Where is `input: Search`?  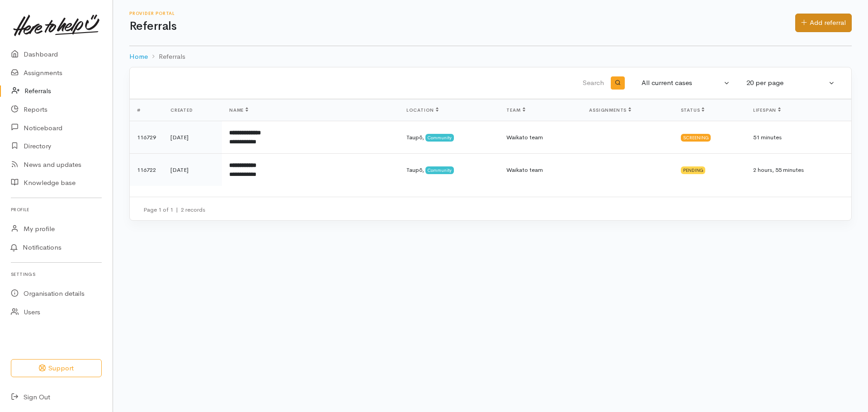 input: Search is located at coordinates (373, 83).